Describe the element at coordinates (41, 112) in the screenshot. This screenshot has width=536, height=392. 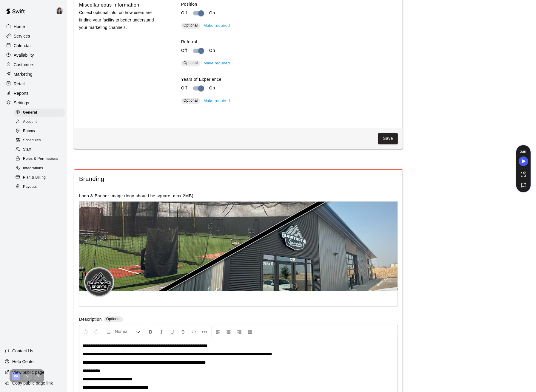
I see `a: General` at that location.